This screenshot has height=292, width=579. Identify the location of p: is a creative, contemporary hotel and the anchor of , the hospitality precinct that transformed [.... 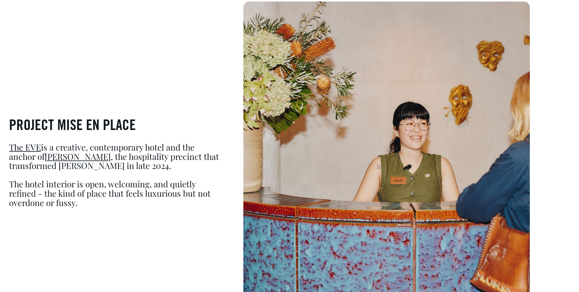
(115, 156).